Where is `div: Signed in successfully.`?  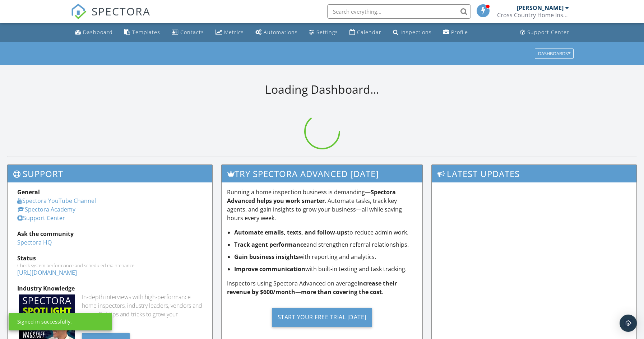
div: Signed in successfully. is located at coordinates (45, 322).